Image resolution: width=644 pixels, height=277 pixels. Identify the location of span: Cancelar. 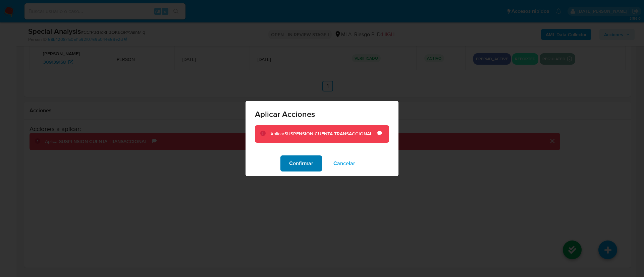
(344, 164).